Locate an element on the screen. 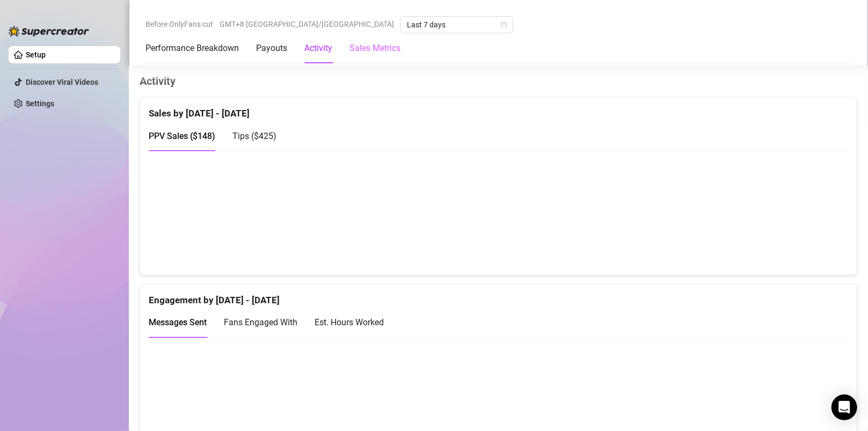 The image size is (868, 431). a: Discover Viral Videos is located at coordinates (62, 82).